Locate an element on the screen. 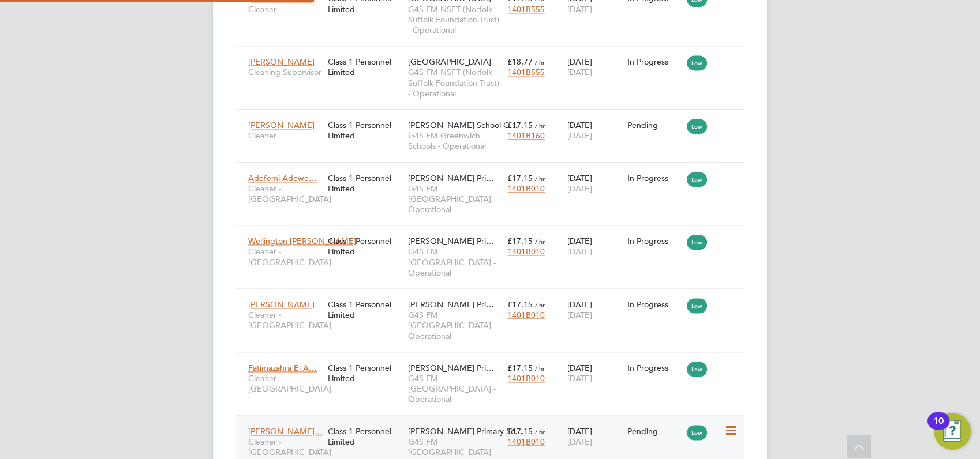 This screenshot has height=459, width=980. button: Open Resource Center, 10 new notifications is located at coordinates (952, 431).